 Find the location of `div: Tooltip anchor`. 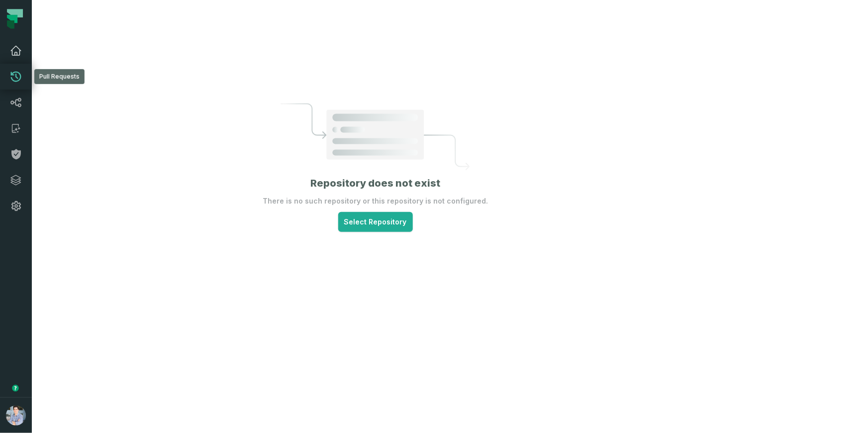

div: Tooltip anchor is located at coordinates (15, 388).